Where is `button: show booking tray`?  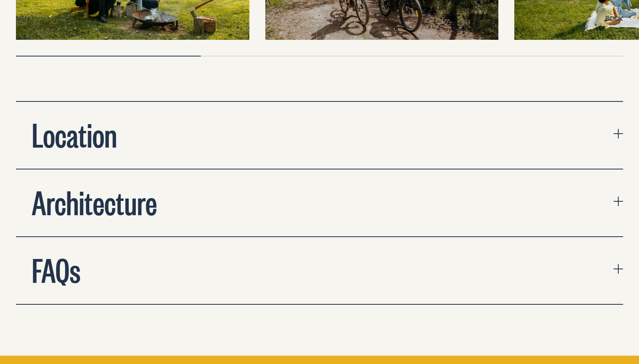 button: show booking tray is located at coordinates (615, 19).